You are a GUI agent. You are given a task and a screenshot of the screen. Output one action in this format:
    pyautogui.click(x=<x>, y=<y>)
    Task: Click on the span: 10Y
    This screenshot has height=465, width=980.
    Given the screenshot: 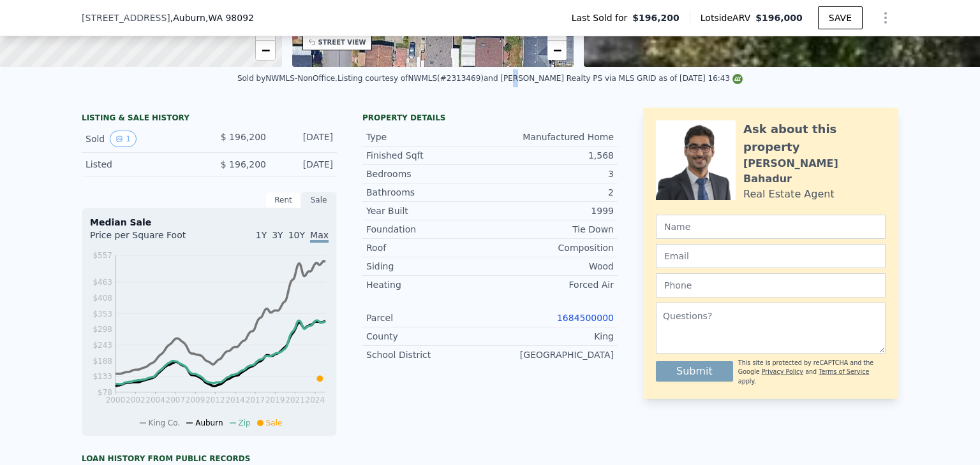 What is the action you would take?
    pyautogui.click(x=297, y=235)
    